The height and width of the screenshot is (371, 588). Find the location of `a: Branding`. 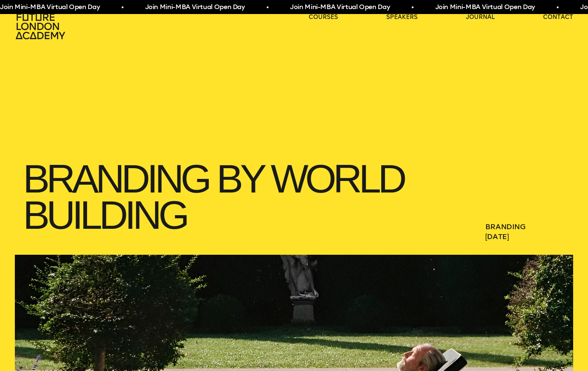

a: Branding is located at coordinates (529, 227).